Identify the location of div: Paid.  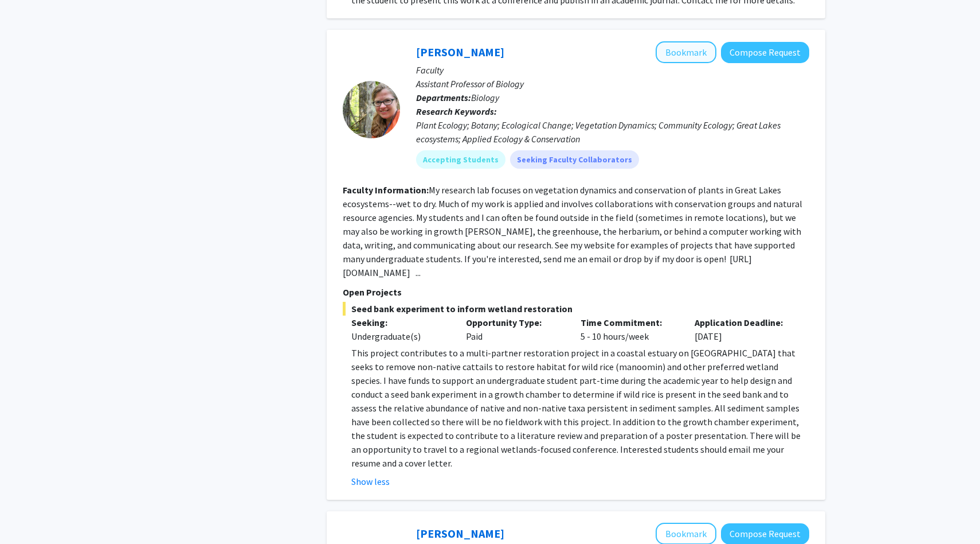
(515, 329).